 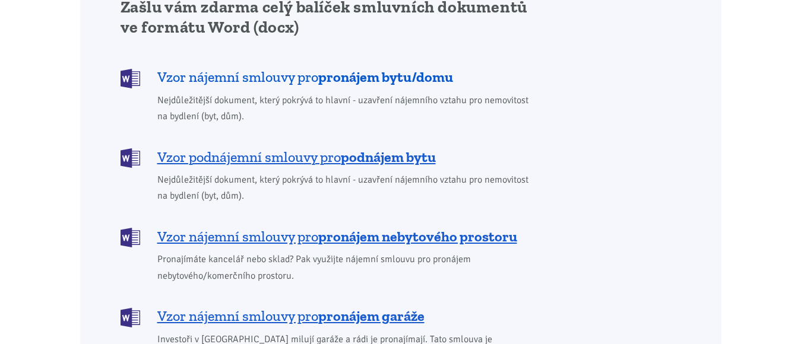 What do you see at coordinates (371, 316) in the screenshot?
I see `b: pronájem garáže` at bounding box center [371, 316].